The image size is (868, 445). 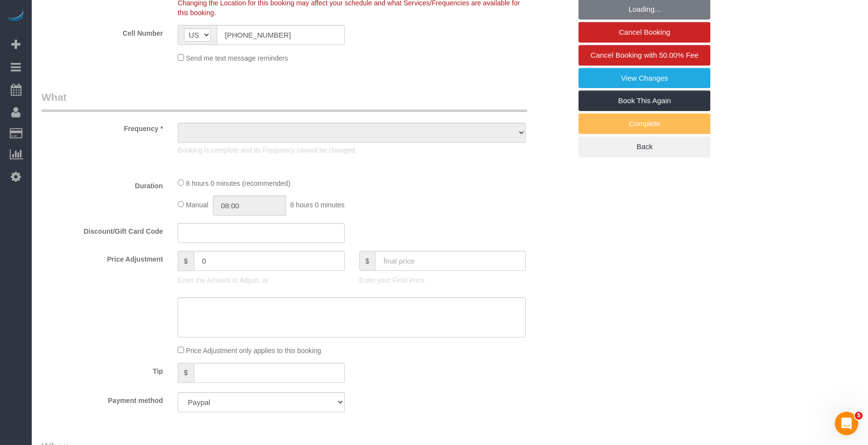 I want to click on span: 5, so click(x=859, y=415).